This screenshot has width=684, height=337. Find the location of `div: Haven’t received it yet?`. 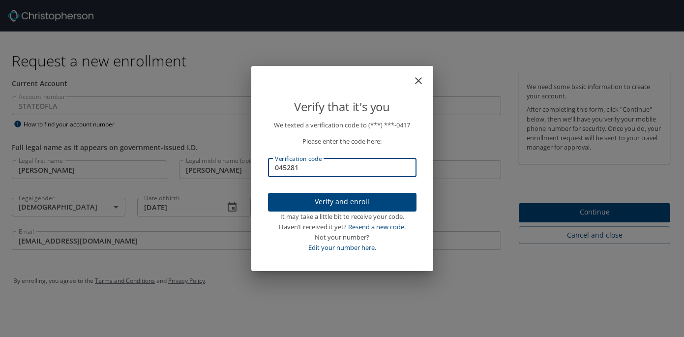

div: Haven’t received it yet? is located at coordinates (342, 227).